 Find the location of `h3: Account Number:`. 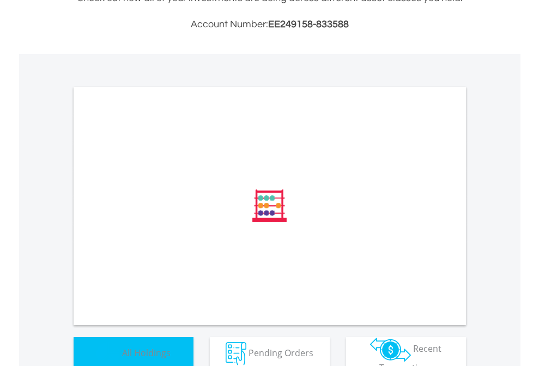

h3: Account Number: is located at coordinates (270, 25).